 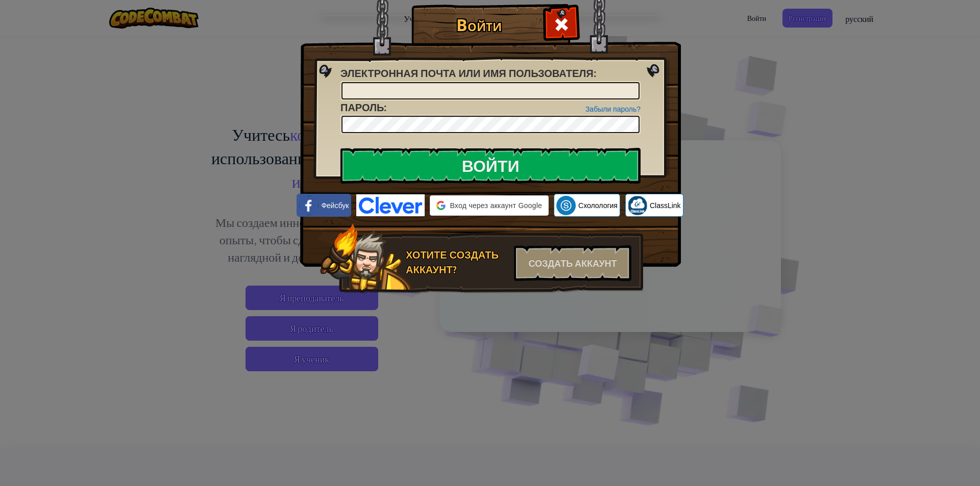 I want to click on img: schoology.png, so click(x=566, y=205).